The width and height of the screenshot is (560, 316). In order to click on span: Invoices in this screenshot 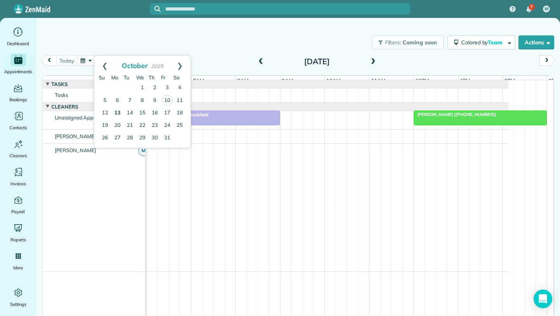, I will do `click(18, 183)`.